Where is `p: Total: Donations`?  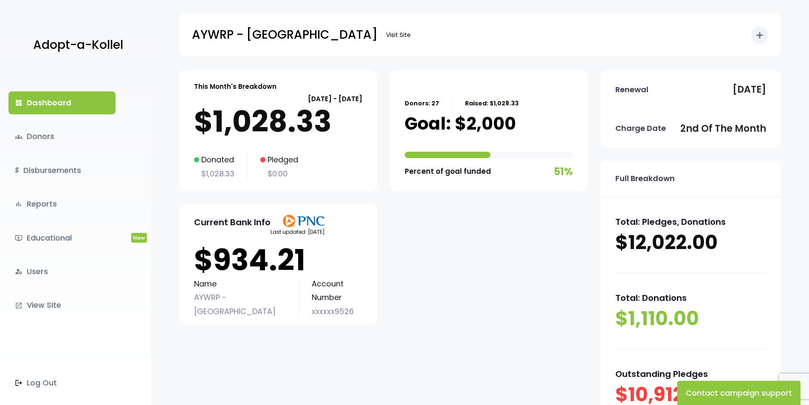 p: Total: Donations is located at coordinates (690, 298).